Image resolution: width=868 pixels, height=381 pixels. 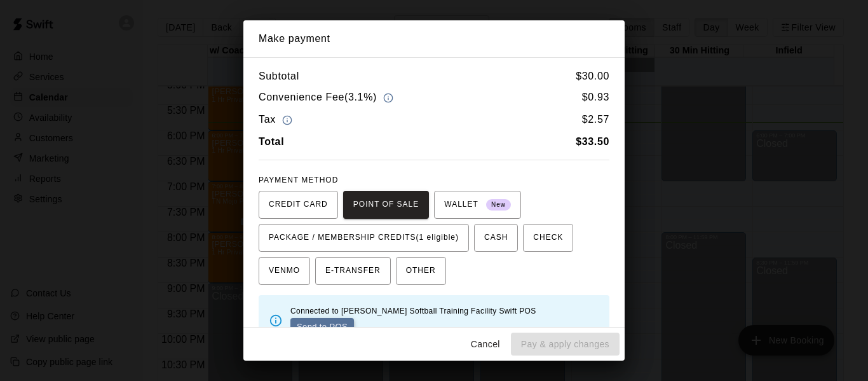 I want to click on span: CASH, so click(x=496, y=238).